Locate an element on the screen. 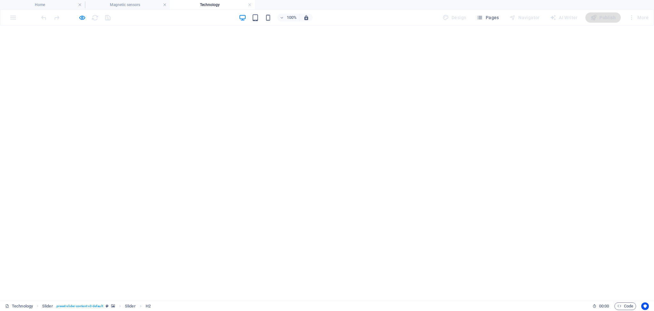  button: Pages is located at coordinates (488, 18).